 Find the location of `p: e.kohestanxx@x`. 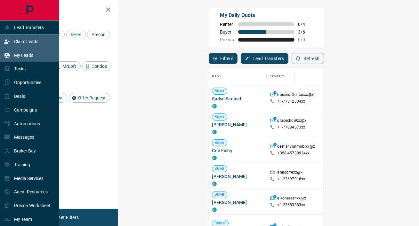

p: e.kohestanxx@x is located at coordinates (292, 199).